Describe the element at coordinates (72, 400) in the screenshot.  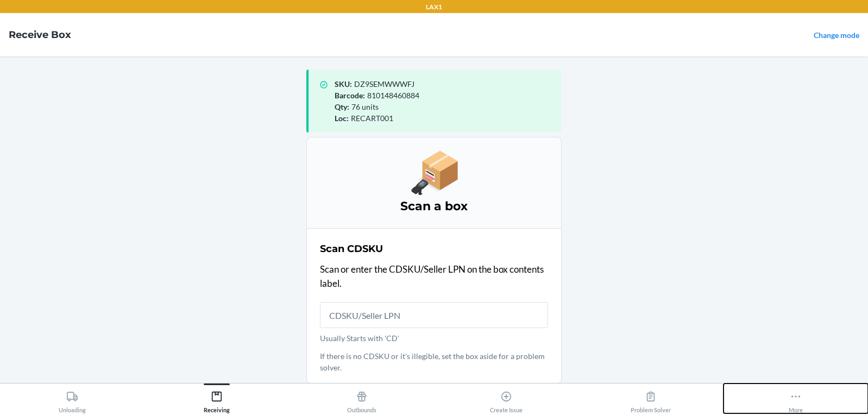
I see `div: Unloading` at that location.